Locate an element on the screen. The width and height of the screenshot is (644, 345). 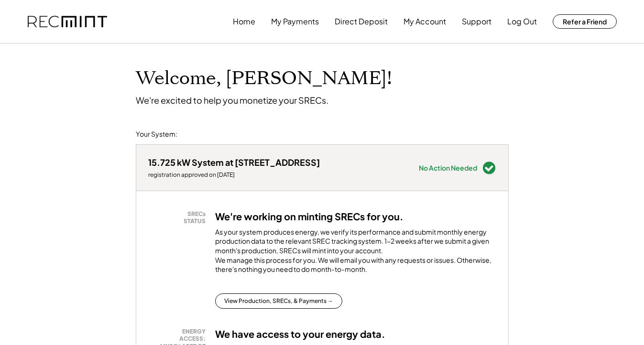
button: Home is located at coordinates (244, 22).